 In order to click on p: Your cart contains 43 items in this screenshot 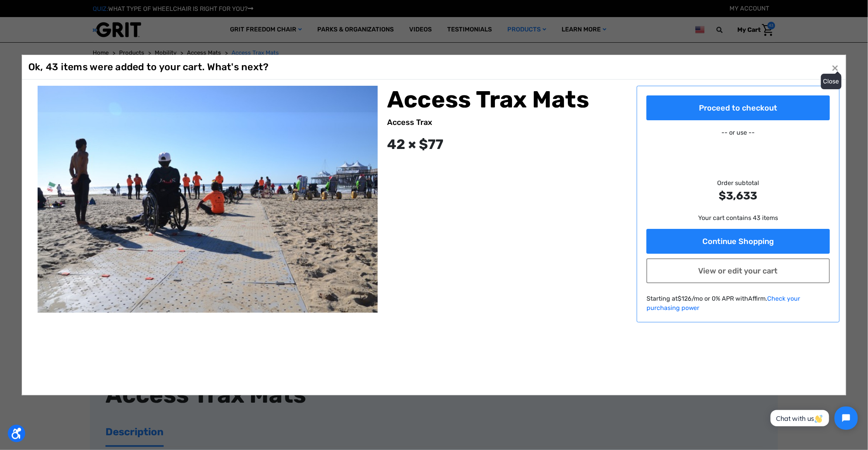, I will do `click(739, 218)`.